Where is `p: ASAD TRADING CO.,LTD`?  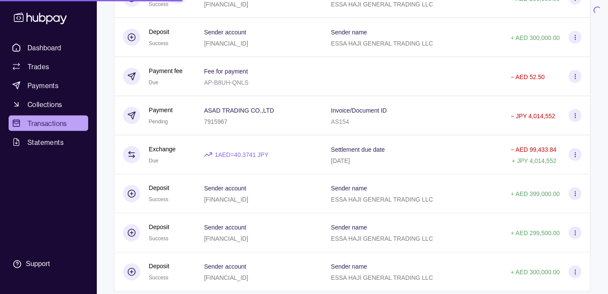
p: ASAD TRADING CO.,LTD is located at coordinates (239, 111).